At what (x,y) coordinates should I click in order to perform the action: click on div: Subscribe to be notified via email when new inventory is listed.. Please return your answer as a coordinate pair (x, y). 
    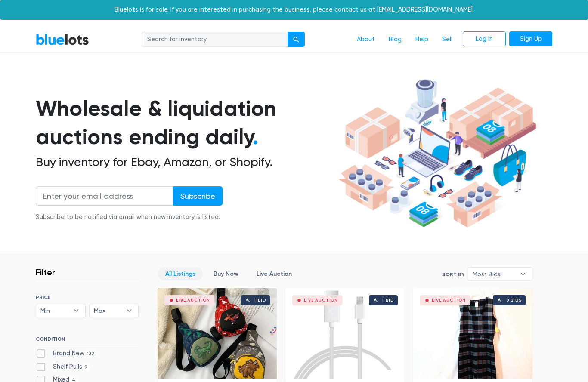
    Looking at the image, I should click on (129, 217).